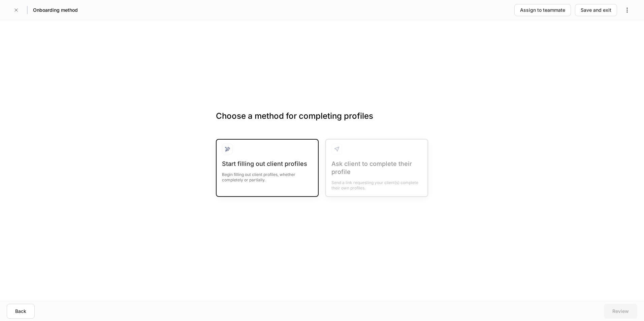  What do you see at coordinates (21, 311) in the screenshot?
I see `button: Back` at bounding box center [21, 311].